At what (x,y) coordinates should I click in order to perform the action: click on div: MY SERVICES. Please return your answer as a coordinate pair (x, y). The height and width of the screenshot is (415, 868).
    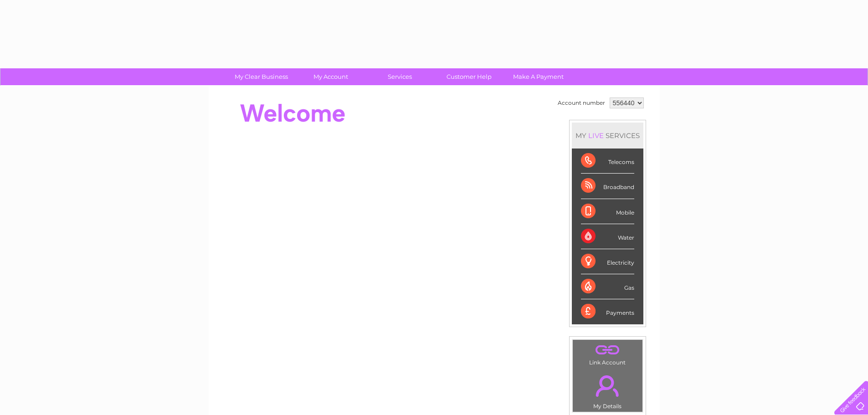
    Looking at the image, I should click on (607, 135).